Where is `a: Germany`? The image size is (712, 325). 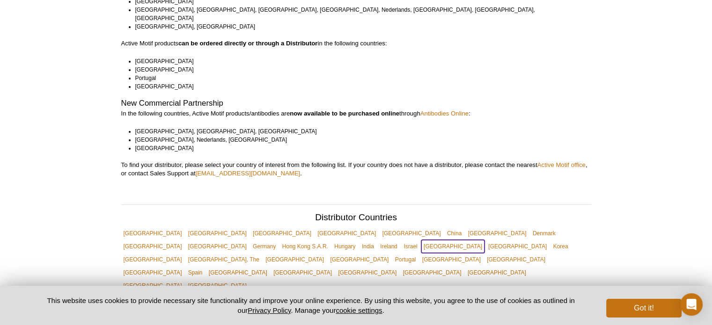
a: Germany is located at coordinates (264, 247).